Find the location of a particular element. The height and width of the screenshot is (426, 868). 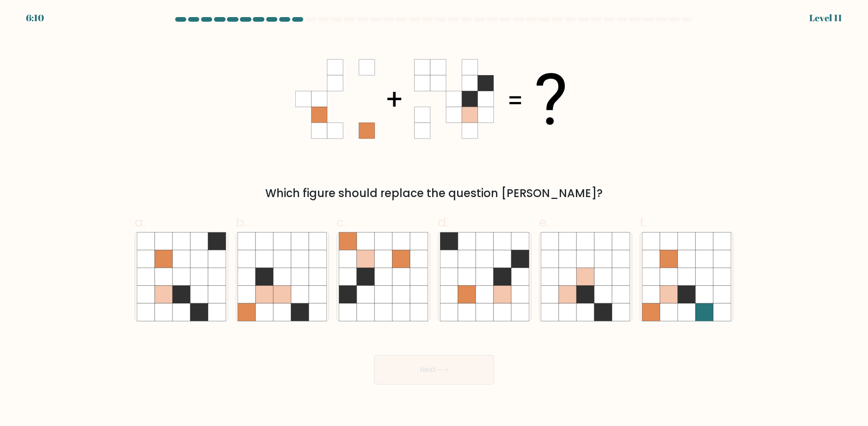

div: Level 11 is located at coordinates (826, 18).